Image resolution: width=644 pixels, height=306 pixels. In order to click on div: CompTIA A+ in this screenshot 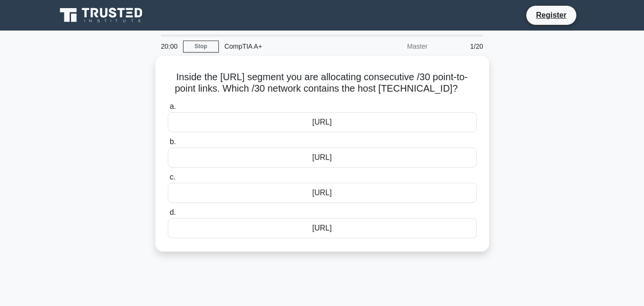, I will do `click(284, 46)`.